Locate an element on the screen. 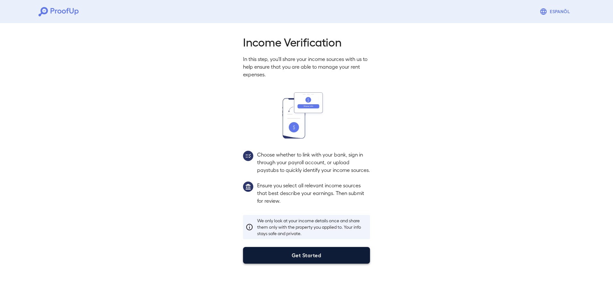 This screenshot has height=306, width=613. img: group1.svg is located at coordinates (248, 187).